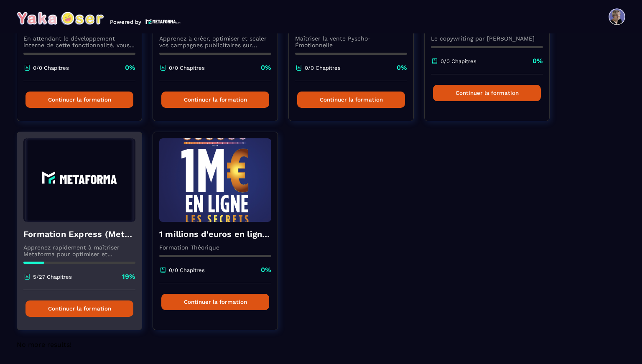 The height and width of the screenshot is (364, 642). Describe the element at coordinates (351, 41) in the screenshot. I see `p: Maîtriser la vente Pyscho-Émotionnelle` at that location.